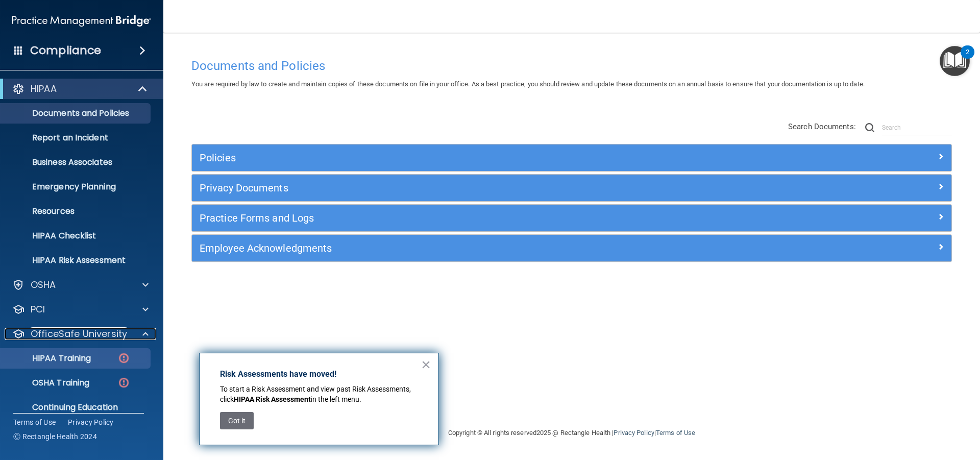 The height and width of the screenshot is (460, 980). What do you see at coordinates (79, 334) in the screenshot?
I see `p: OfficeSafe University` at bounding box center [79, 334].